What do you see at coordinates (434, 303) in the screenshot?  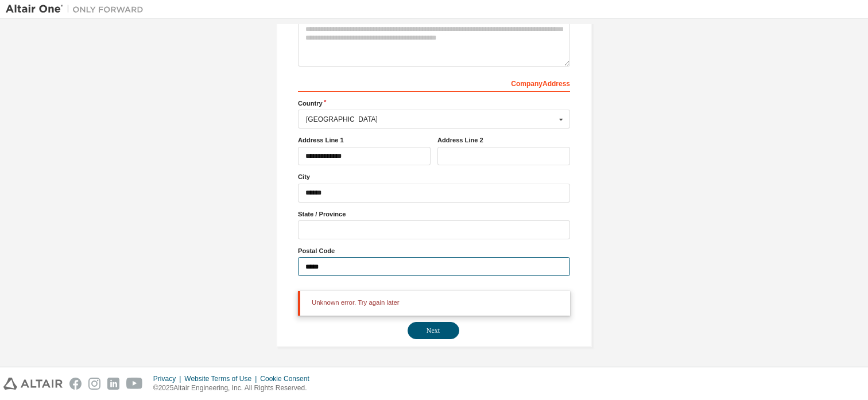 I see `div: Unknown error. Try again later` at bounding box center [434, 303].